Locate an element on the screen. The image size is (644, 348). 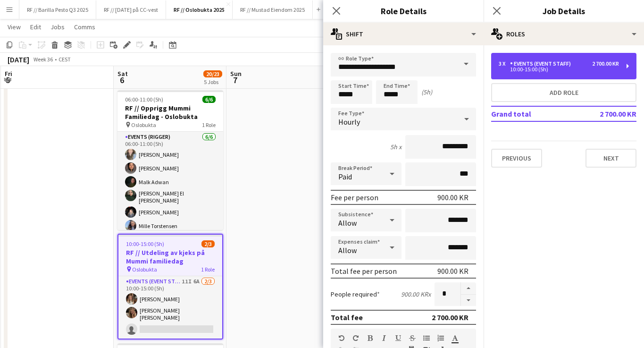
div: Total fee per person is located at coordinates (364, 271).